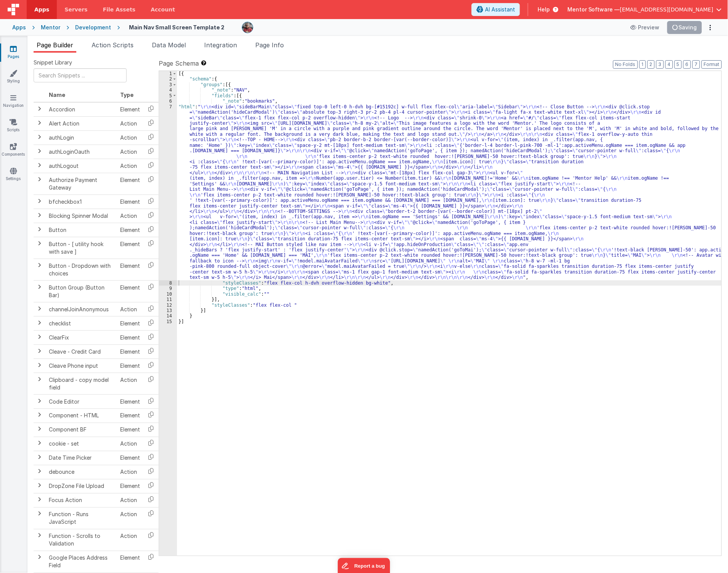 Image resolution: width=728 pixels, height=573 pixels. I want to click on button: 2, so click(651, 65).